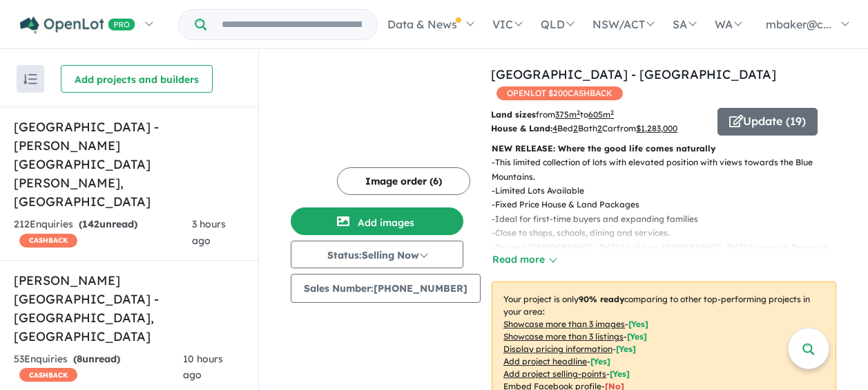 This screenshot has height=390, width=868. What do you see at coordinates (669, 205) in the screenshot?
I see `p: - Fixed Price House & Land Packages` at bounding box center [669, 205].